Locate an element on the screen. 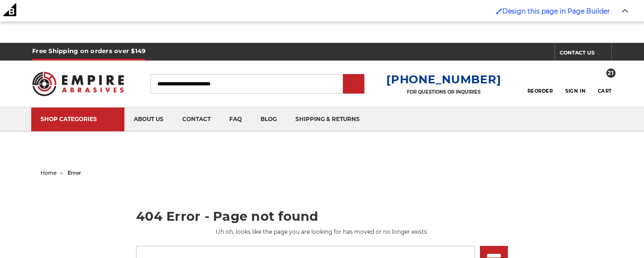  a: 21 Cart is located at coordinates (605, 84).